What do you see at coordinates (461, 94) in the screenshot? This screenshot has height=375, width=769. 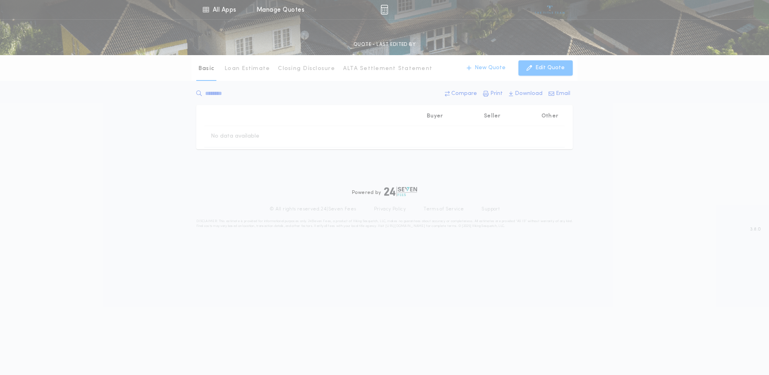 I see `button: Compare` at bounding box center [461, 94].